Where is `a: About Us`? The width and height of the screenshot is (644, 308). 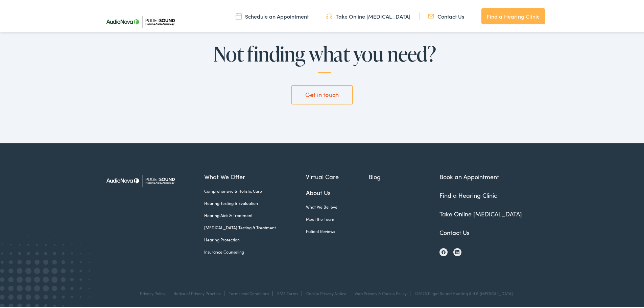 a: About Us is located at coordinates (337, 192).